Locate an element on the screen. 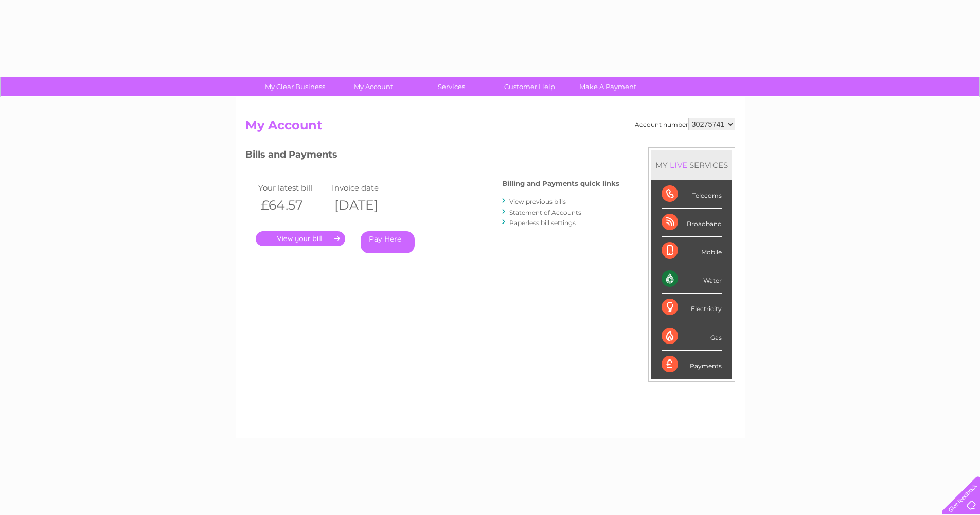 The width and height of the screenshot is (980, 515). div: Telecoms is located at coordinates (692, 194).